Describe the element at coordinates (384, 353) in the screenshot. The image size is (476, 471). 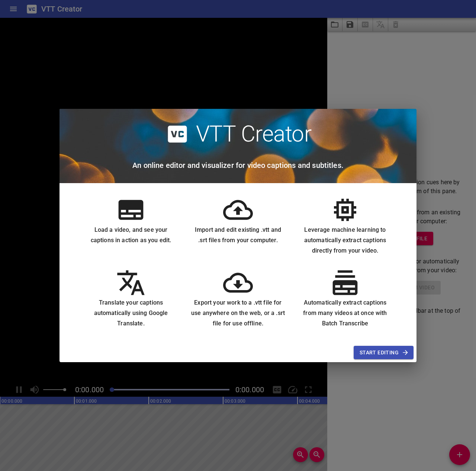
I see `button: Start Editing` at that location.